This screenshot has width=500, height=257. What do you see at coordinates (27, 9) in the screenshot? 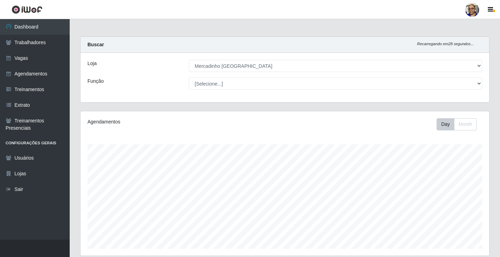
I see `img: CoreUI Logo` at bounding box center [27, 9].